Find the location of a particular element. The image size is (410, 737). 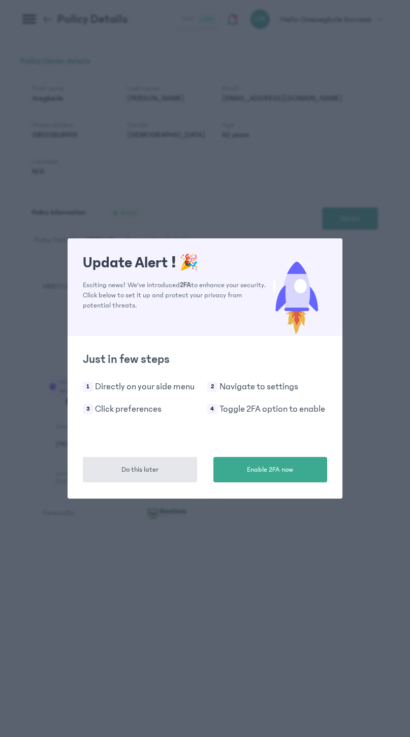

button: Do this later is located at coordinates (140, 469).